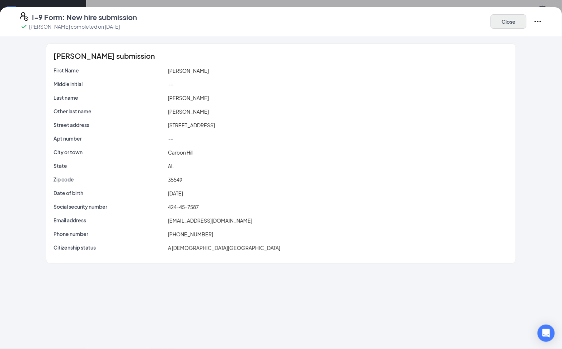  Describe the element at coordinates (538, 22) in the screenshot. I see `svg: Ellipses` at that location.